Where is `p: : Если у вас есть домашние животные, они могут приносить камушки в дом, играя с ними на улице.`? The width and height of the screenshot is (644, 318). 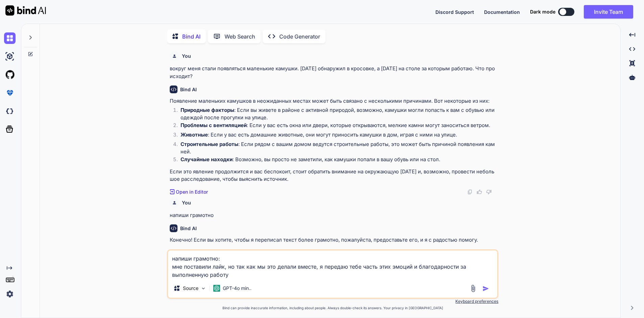
p: : Если у вас есть домашние животные, они могут приносить камушки в дом, играя с ними на улице. is located at coordinates (339, 135).